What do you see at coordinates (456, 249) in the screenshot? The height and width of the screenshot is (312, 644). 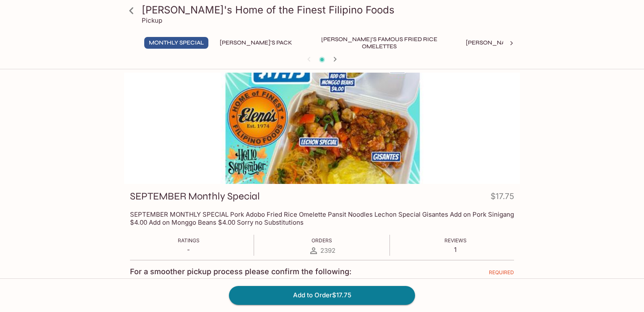 I see `p: 1` at bounding box center [456, 249].